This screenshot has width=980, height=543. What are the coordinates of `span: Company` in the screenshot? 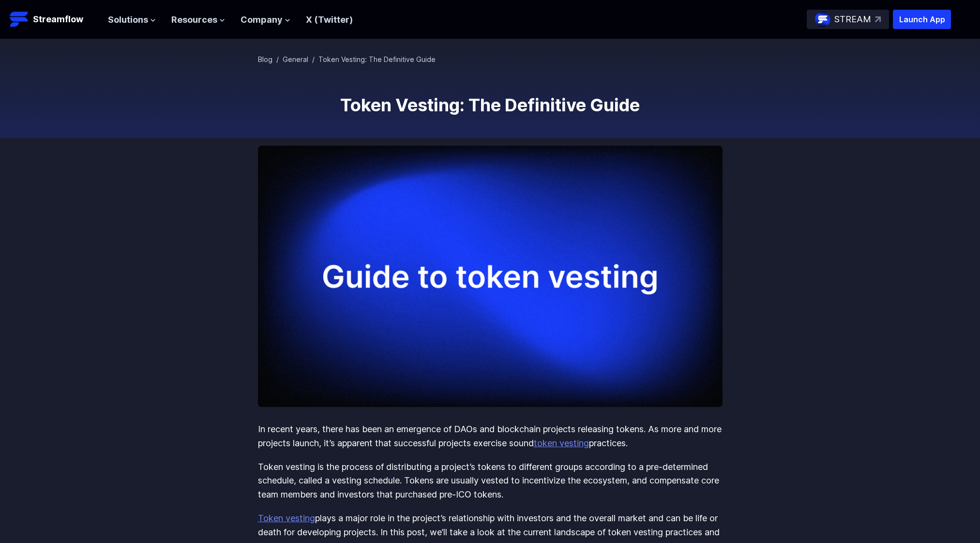 It's located at (261, 19).